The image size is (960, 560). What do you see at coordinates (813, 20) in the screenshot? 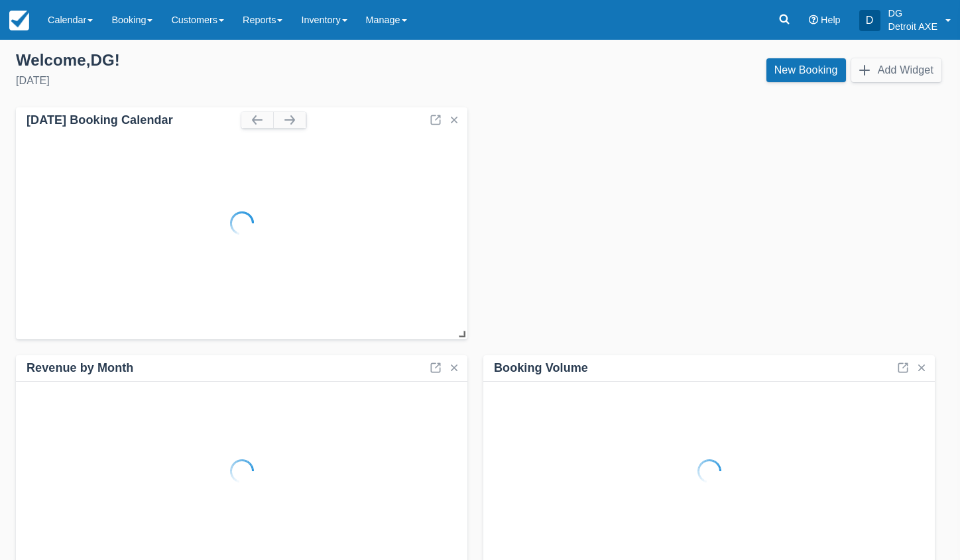
I see `i: Help` at bounding box center [813, 20].